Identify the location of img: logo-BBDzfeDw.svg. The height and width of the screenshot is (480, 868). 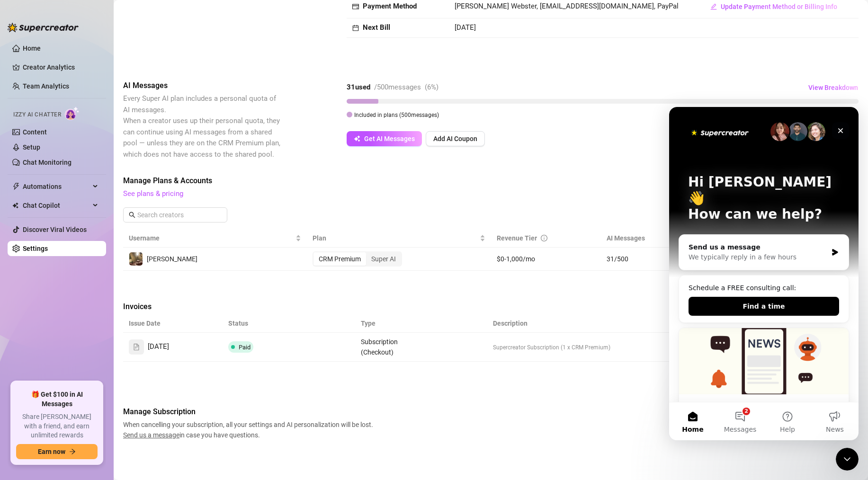
(43, 27).